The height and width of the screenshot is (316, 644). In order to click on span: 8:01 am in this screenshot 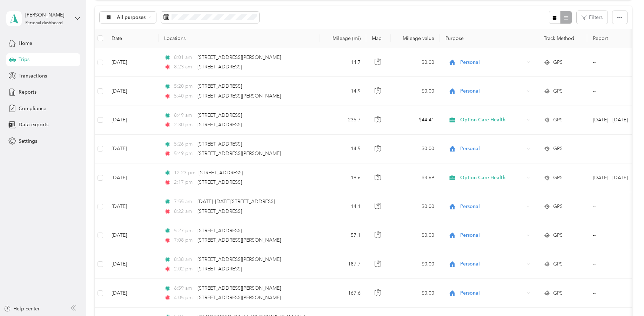, I will do `click(184, 57)`.